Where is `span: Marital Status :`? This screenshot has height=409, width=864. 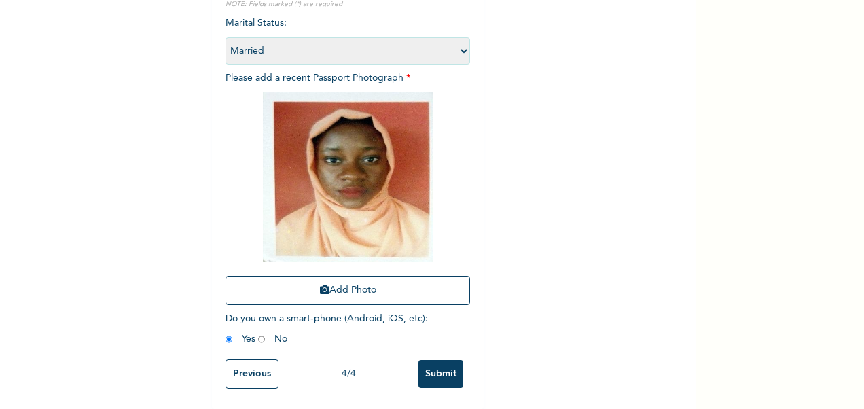
span: Marital Status : is located at coordinates (348, 37).